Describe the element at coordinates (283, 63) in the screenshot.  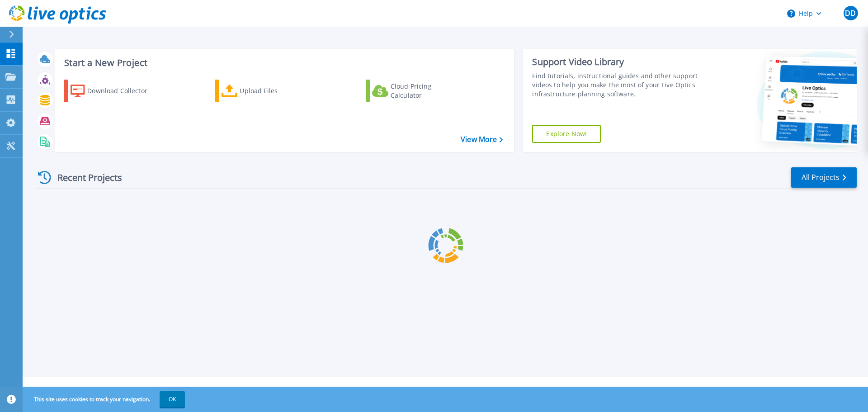
I see `h3: Start a New Project` at that location.